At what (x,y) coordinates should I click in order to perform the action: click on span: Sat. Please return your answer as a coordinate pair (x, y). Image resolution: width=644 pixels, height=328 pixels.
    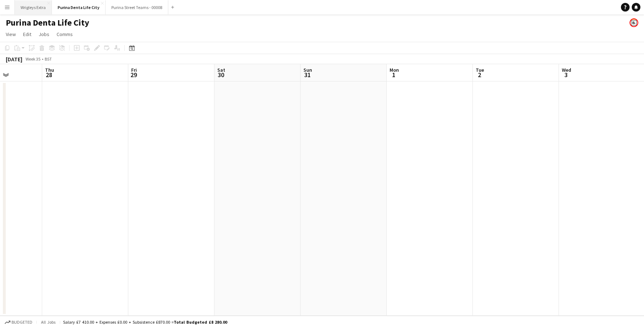
    Looking at the image, I should click on (221, 70).